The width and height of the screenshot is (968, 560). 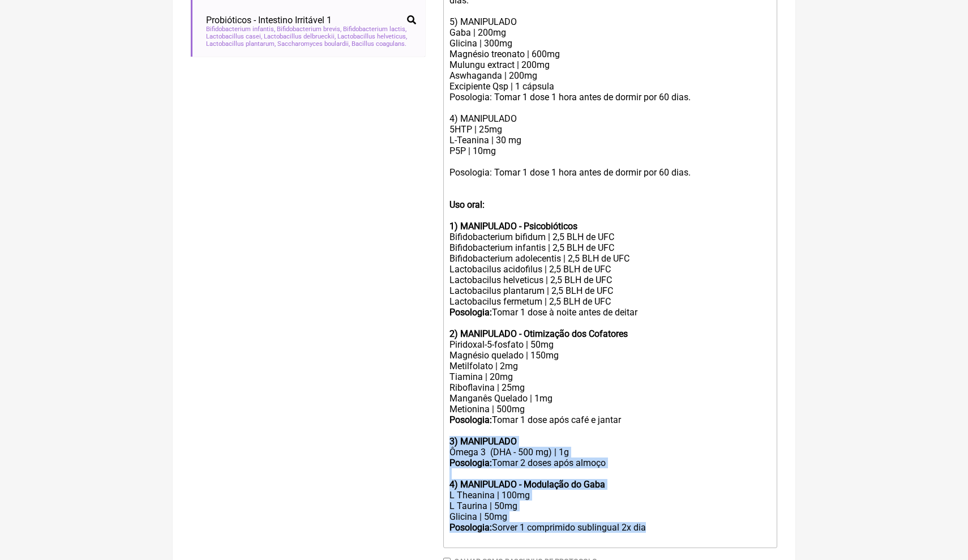 I want to click on span: Lactobacillus helveticus, so click(x=372, y=37).